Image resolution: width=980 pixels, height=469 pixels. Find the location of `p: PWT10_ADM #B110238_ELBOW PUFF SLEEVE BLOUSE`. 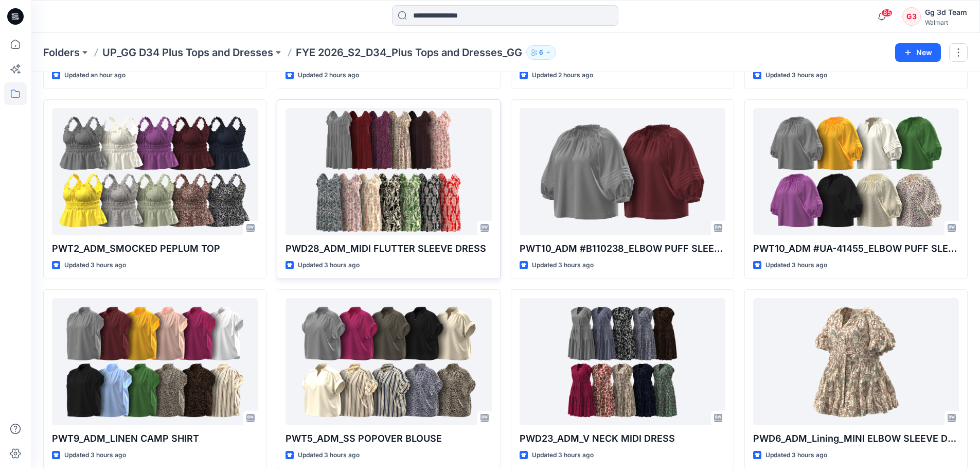

p: PWT10_ADM #B110238_ELBOW PUFF SLEEVE BLOUSE is located at coordinates (623, 249).